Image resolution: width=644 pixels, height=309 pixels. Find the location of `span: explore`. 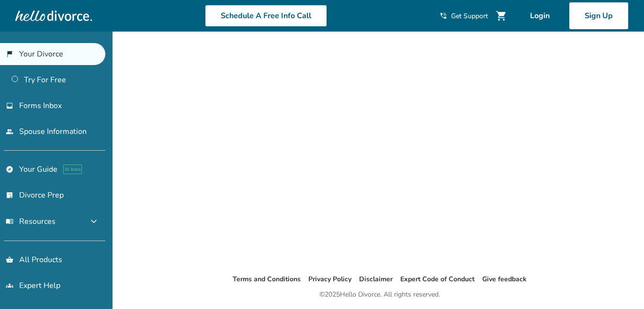

span: explore is located at coordinates (9, 169).